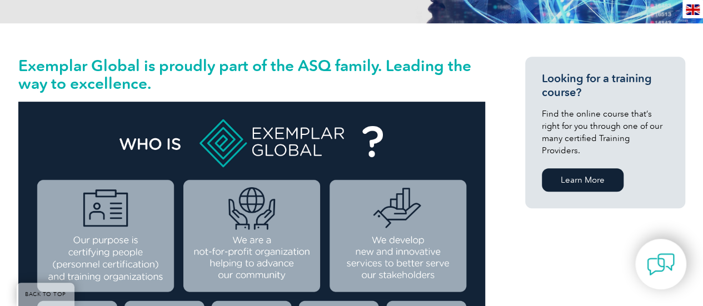  Describe the element at coordinates (661, 264) in the screenshot. I see `img: contact-chat.png` at that location.